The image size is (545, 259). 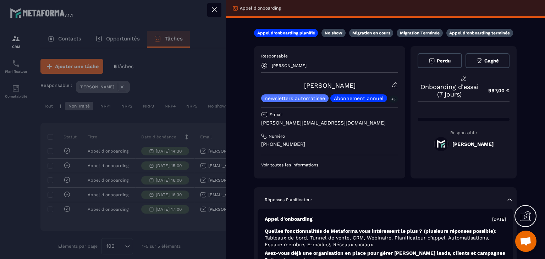 What do you see at coordinates (495, 90) in the screenshot?
I see `p: 997,00 €` at bounding box center [495, 90].